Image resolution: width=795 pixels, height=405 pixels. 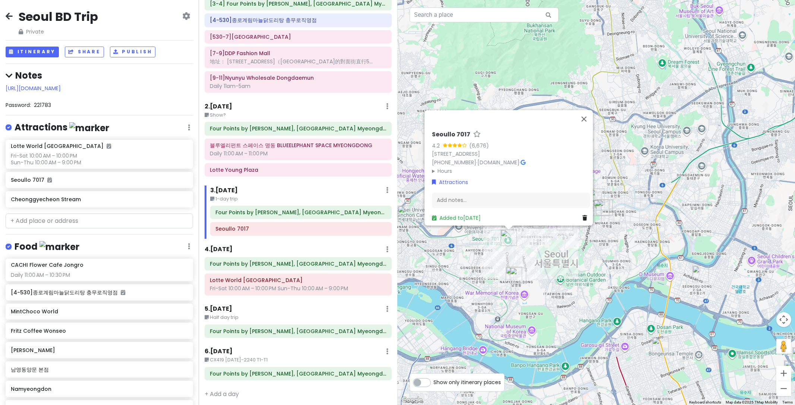 What do you see at coordinates (586, 218) in the screenshot?
I see `a: Delete place` at bounding box center [586, 218].